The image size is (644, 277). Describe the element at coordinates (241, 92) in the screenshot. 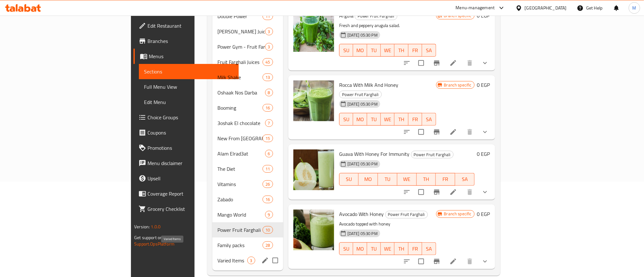

I see `span: Oshaak Nos Darba` at that location.